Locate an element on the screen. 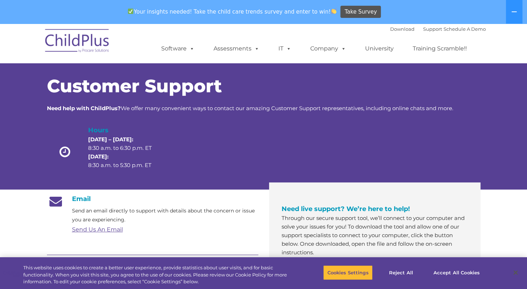 The width and height of the screenshot is (527, 289). h4: Email is located at coordinates (153, 199).